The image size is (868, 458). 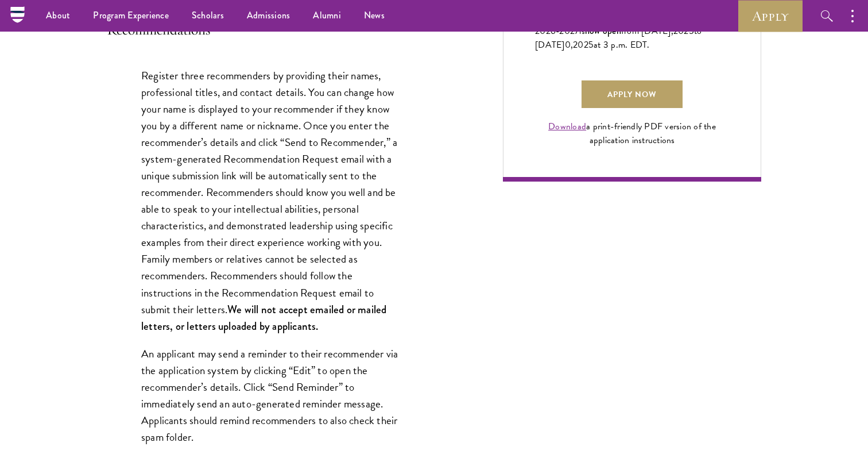 What do you see at coordinates (568, 45) in the screenshot?
I see `span: 0` at bounding box center [568, 45].